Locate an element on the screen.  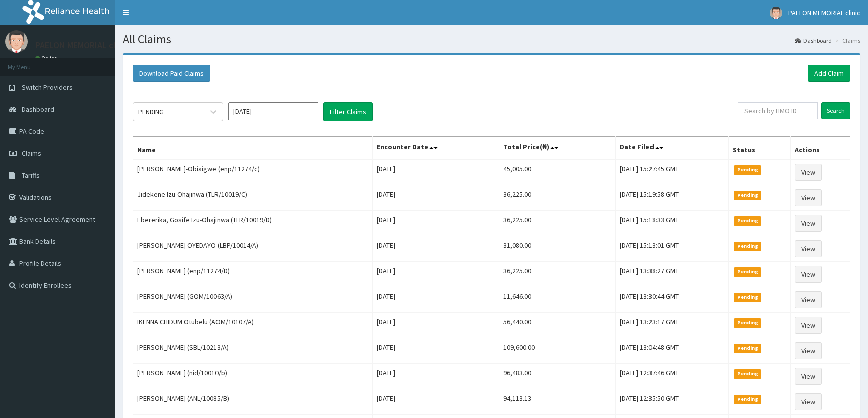
th: Encounter Date is located at coordinates (436, 148).